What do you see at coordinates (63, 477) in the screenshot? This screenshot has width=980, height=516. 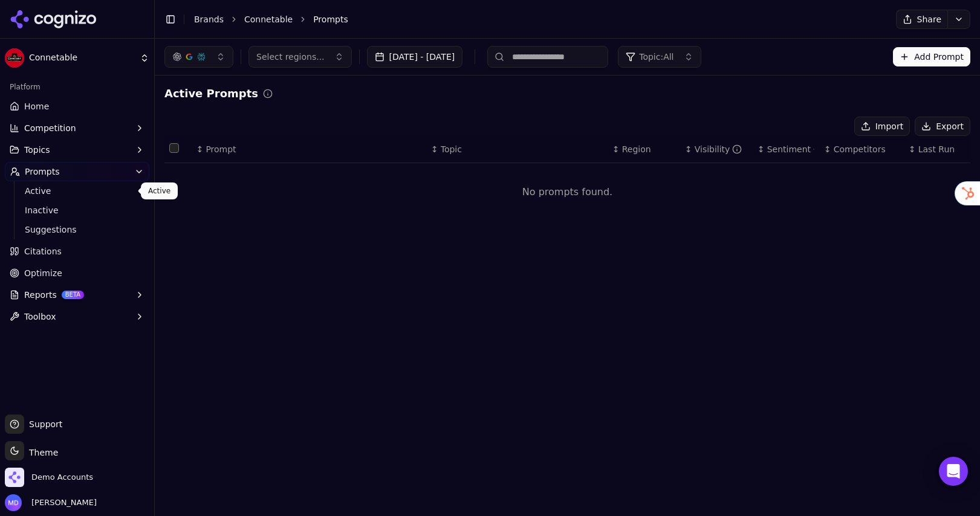 I see `span: Demo Accounts` at bounding box center [63, 477].